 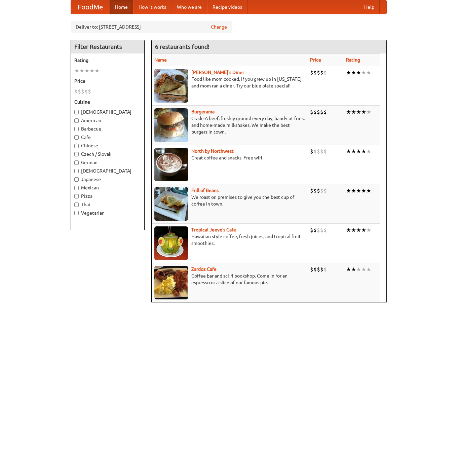 I want to click on input: German, so click(x=76, y=162).